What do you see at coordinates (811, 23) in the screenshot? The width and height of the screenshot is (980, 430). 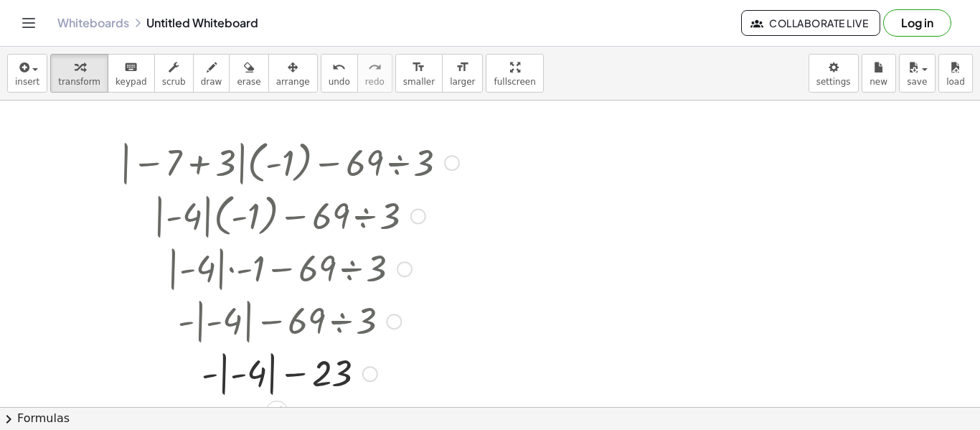 I see `span: Collaborate Live` at bounding box center [811, 23].